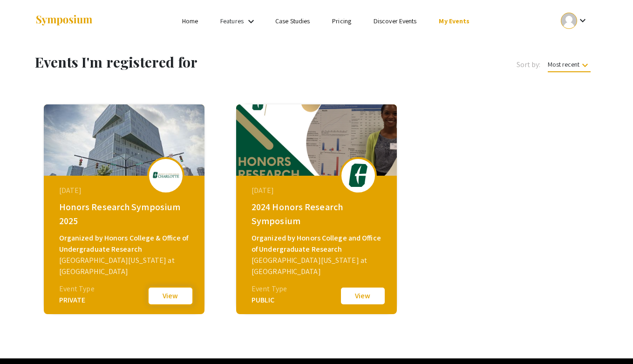 The width and height of the screenshot is (633, 364). I want to click on div: PUBLIC, so click(269, 300).